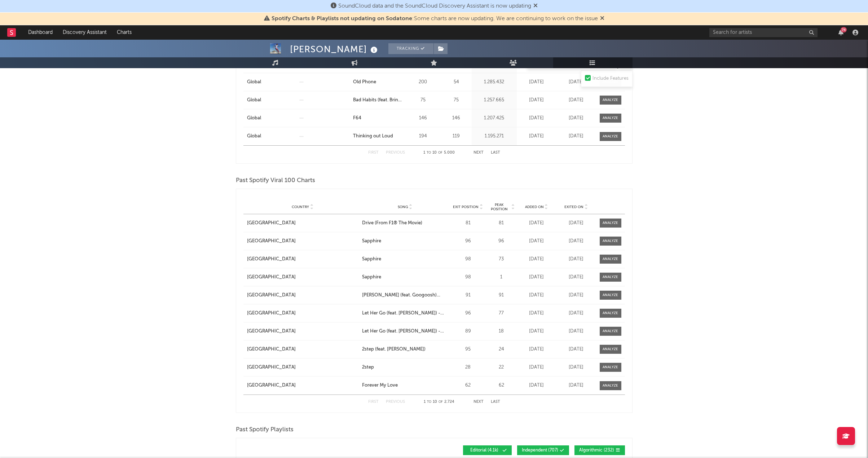 The image size is (868, 458). Describe the element at coordinates (574, 207) in the screenshot. I see `span: Exited On` at that location.